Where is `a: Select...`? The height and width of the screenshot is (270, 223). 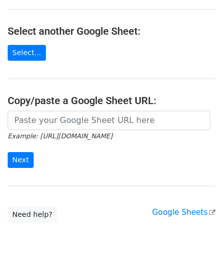
a: Select... is located at coordinates (27, 53).